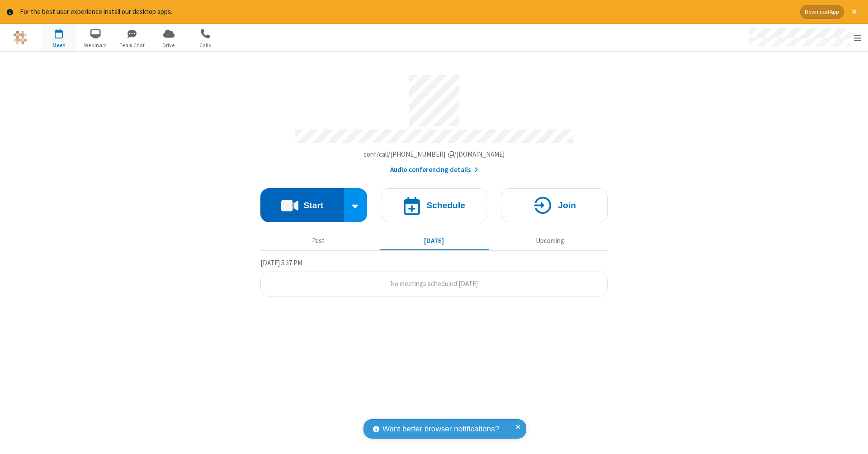  What do you see at coordinates (95, 45) in the screenshot?
I see `span: Webinars` at bounding box center [95, 45].